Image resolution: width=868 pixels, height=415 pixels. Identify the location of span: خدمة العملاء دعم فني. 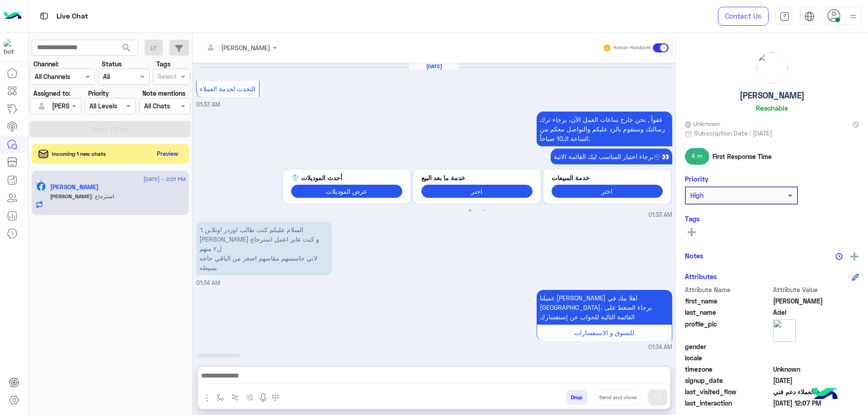
(816, 392).